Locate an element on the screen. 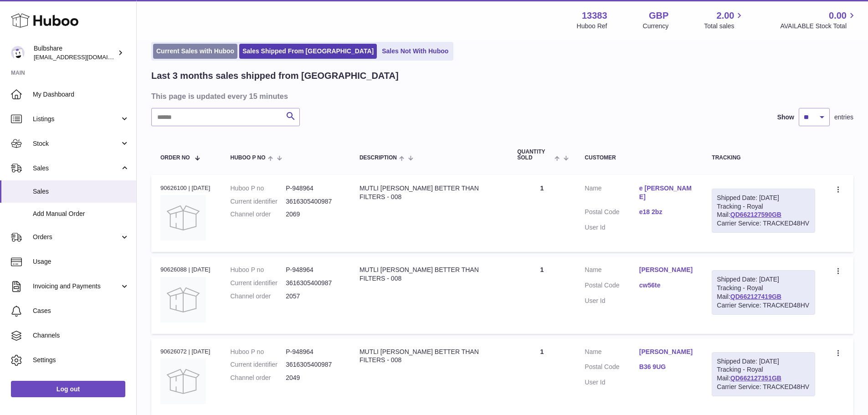 The width and height of the screenshot is (868, 415). span: entries is located at coordinates (844, 117).